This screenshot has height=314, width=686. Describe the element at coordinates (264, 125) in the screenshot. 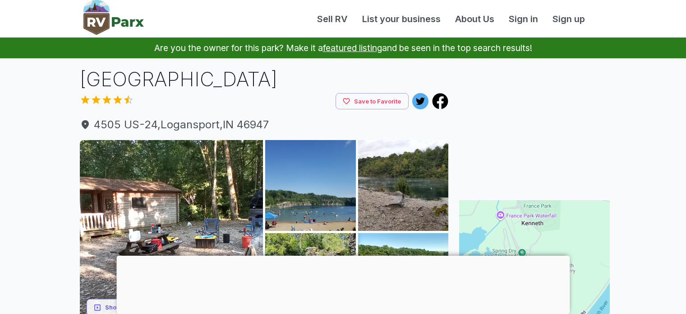

I see `span: 4505 US-24 , Logansport , IN 46947` at that location.